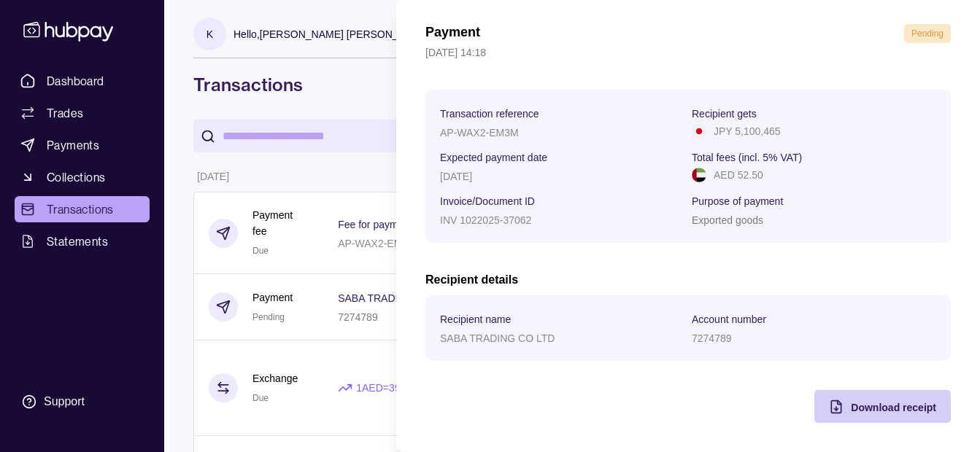  Describe the element at coordinates (893, 408) in the screenshot. I see `span: Download receipt` at that location.